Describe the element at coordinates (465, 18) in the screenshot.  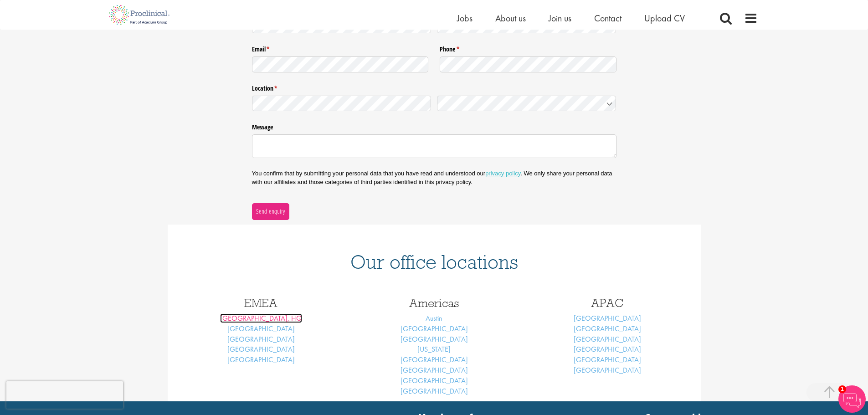
I see `span: Jobs` at that location.